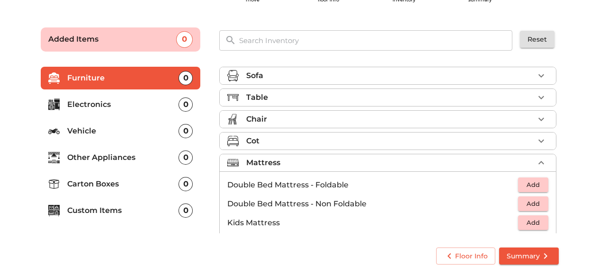  Describe the element at coordinates (253, 141) in the screenshot. I see `p: Cot` at that location.